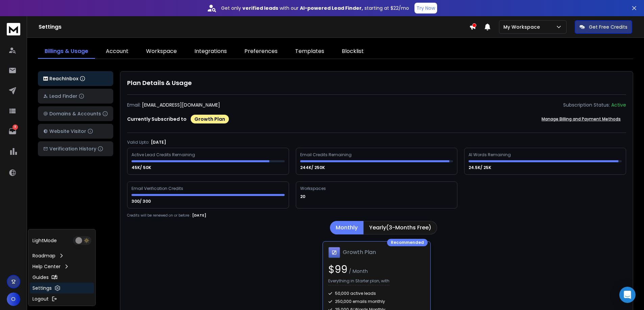 Image resolution: width=644 pixels, height=310 pixels. What do you see at coordinates (377, 302) in the screenshot?
I see `div: 250,000 emails monthly` at bounding box center [377, 302].